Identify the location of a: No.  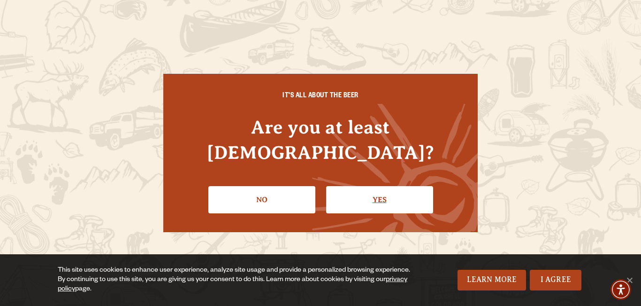
(262, 199).